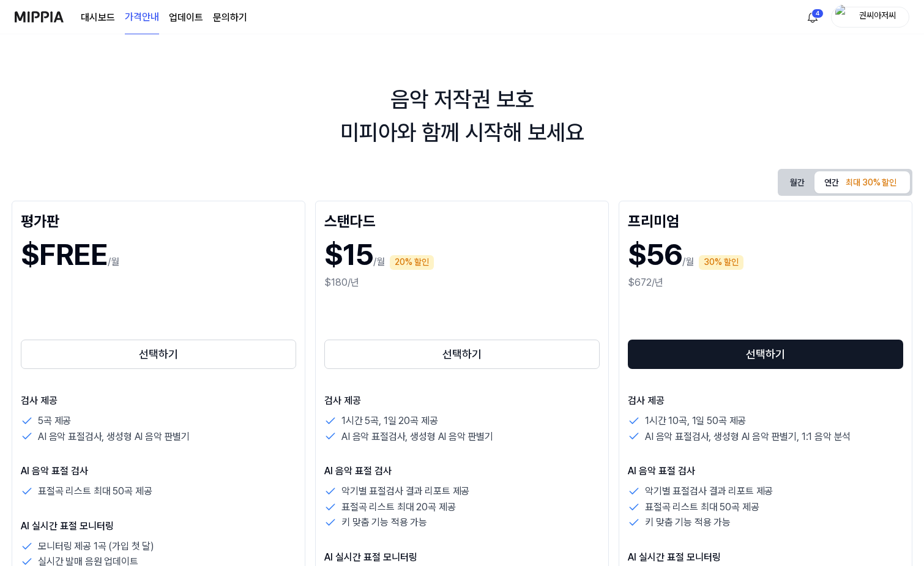 This screenshot has width=924, height=566. I want to click on div: 최대 30% 할인, so click(870, 183).